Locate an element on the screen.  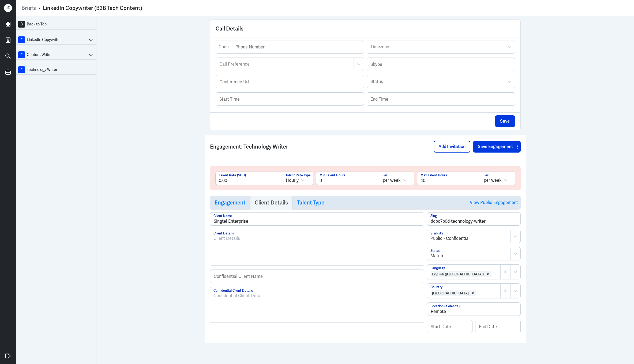
input: Location (if on-site) is located at coordinates (474, 309).